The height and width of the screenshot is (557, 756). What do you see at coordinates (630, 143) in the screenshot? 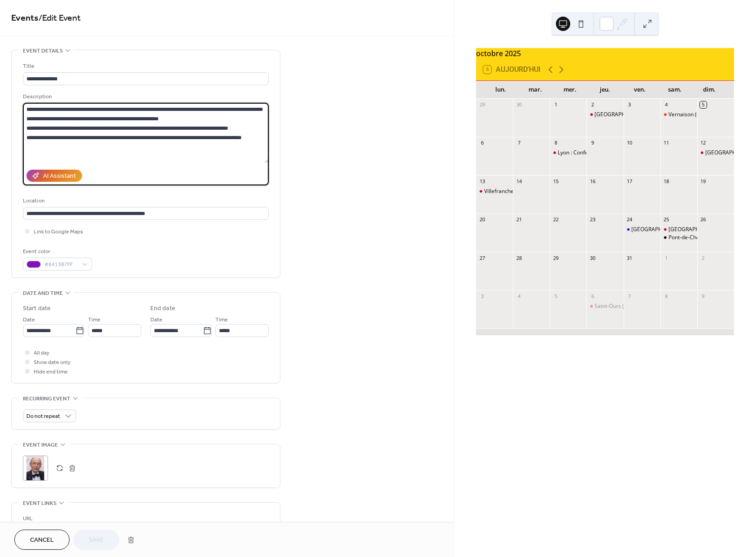
I see `div: 10` at bounding box center [630, 143].